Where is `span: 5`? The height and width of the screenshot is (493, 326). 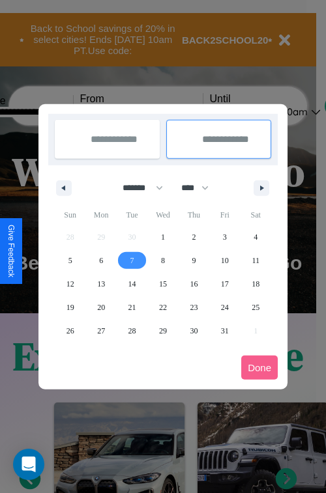 span: 5 is located at coordinates (70, 261).